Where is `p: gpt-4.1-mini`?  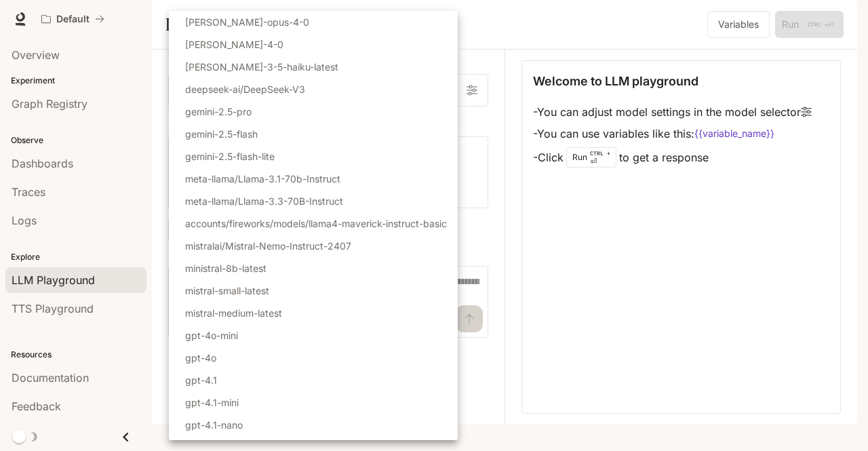
p: gpt-4.1-mini is located at coordinates (211, 402).